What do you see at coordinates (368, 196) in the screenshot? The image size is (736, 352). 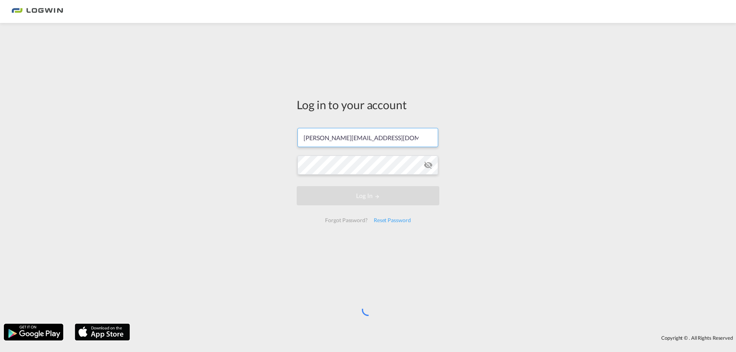 I see `button: LOGIN` at bounding box center [368, 196].